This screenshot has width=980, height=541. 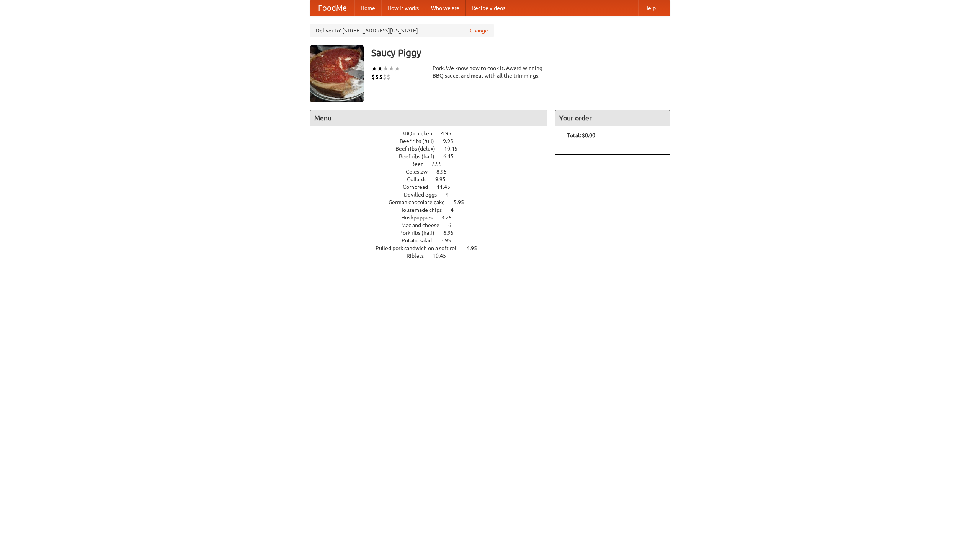 I want to click on h4: Menu, so click(x=429, y=118).